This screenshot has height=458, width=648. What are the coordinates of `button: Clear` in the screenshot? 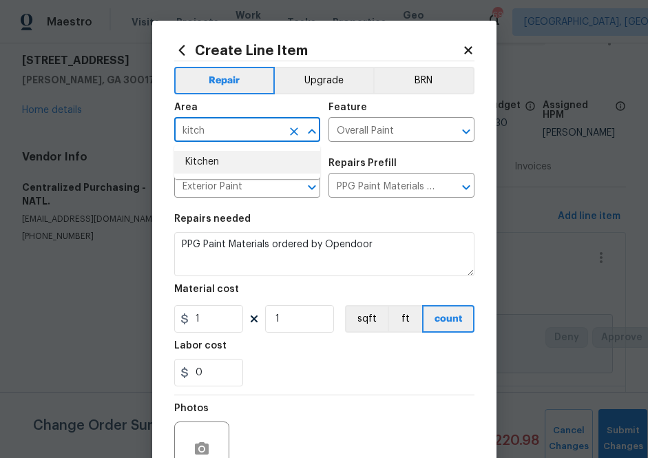 It's located at (294, 132).